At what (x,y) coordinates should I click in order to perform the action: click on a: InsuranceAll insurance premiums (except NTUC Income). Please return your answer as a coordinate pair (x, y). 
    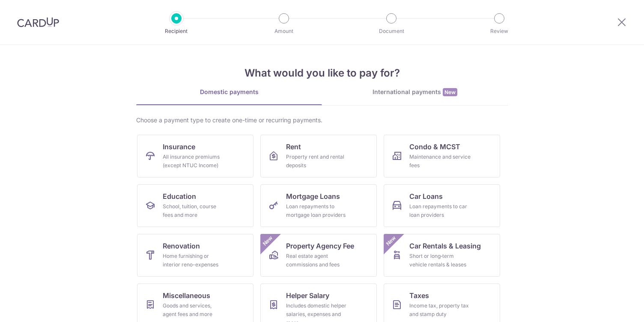
    Looking at the image, I should click on (195, 156).